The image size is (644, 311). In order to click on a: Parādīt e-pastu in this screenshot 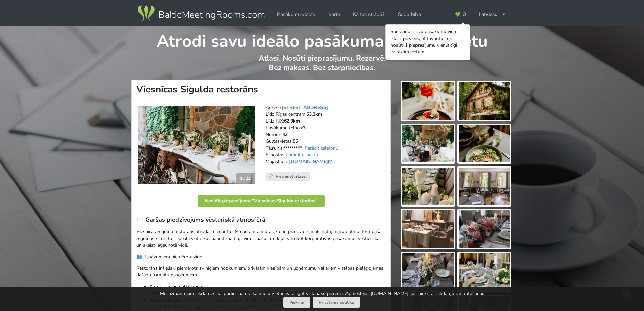, I will do `click(302, 155)`.